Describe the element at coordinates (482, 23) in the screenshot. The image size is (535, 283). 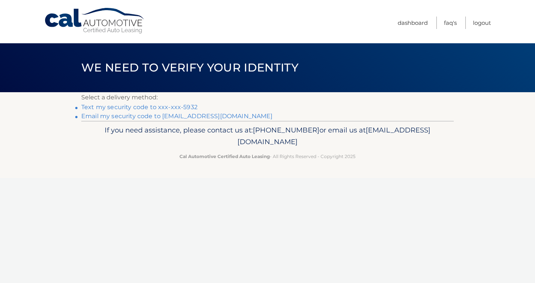
I see `a: Logout` at that location.